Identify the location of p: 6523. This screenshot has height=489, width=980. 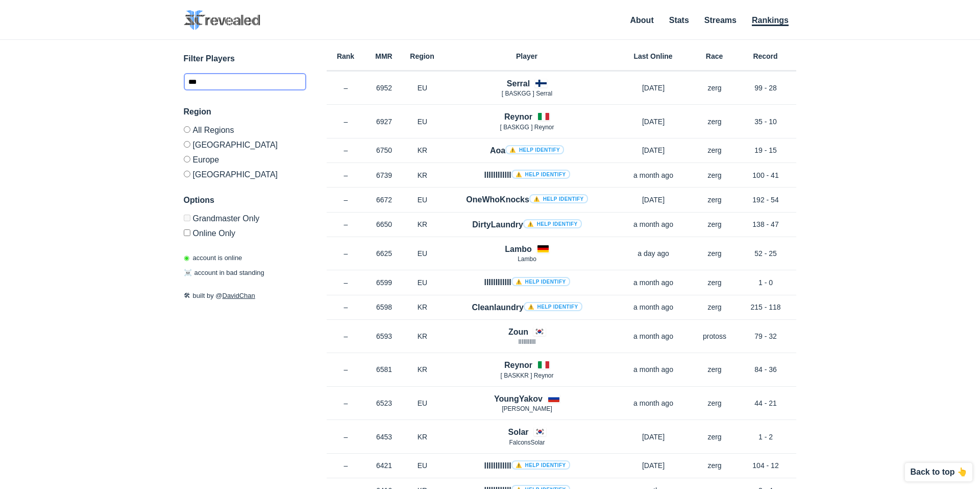
(384, 404).